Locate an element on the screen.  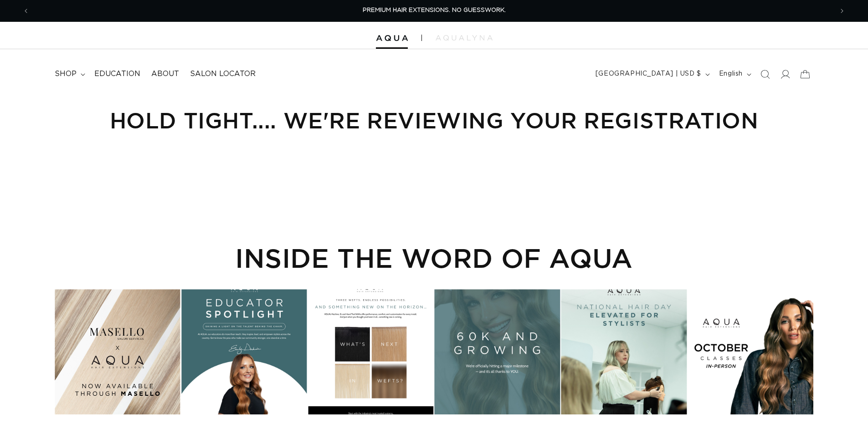
button: Previous announcement is located at coordinates (26, 11).